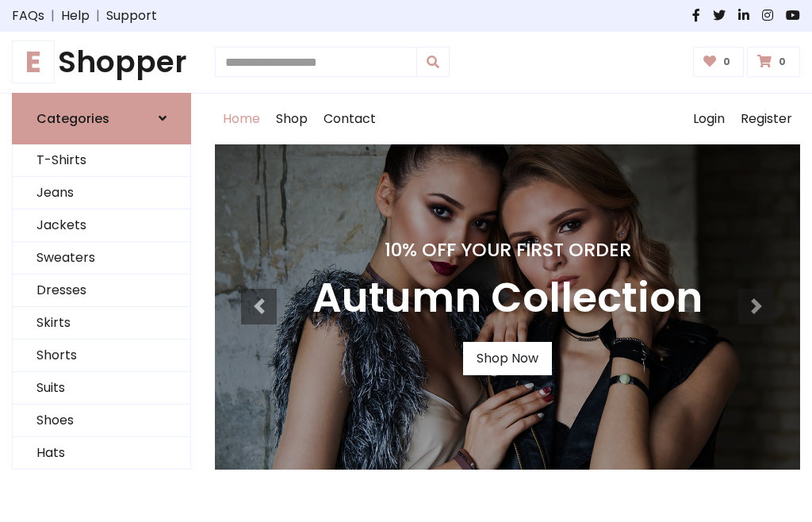  What do you see at coordinates (102, 257) in the screenshot?
I see `a: Sweaters` at bounding box center [102, 257].